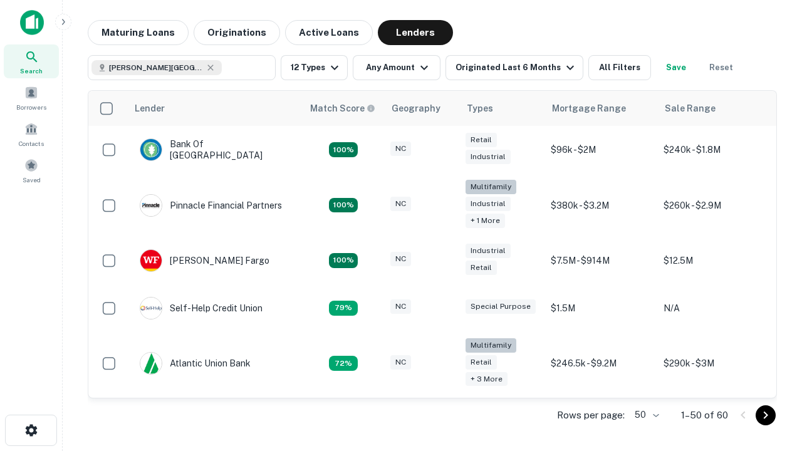  Describe the element at coordinates (601, 363) in the screenshot. I see `td: $246.5k - $9.2M` at that location.